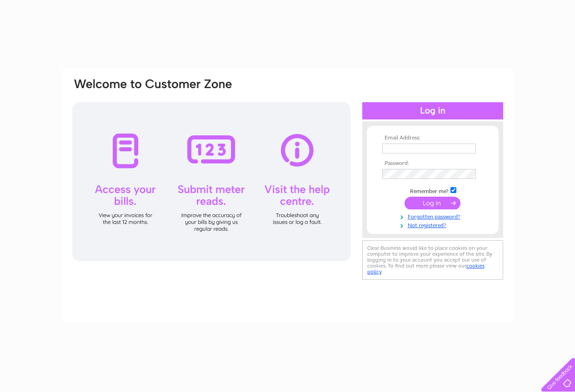 The image size is (575, 392). Describe the element at coordinates (433, 138) in the screenshot. I see `th: Email Address:` at that location.